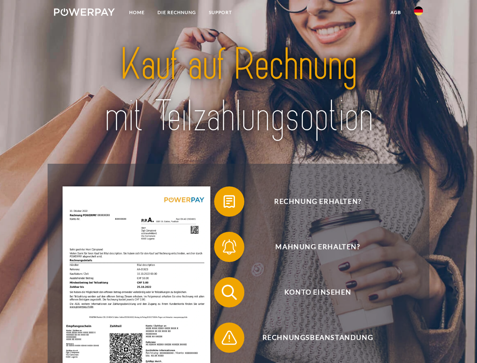 This screenshot has width=477, height=363. What do you see at coordinates (312, 292) in the screenshot?
I see `button: Konto einsehen` at bounding box center [312, 292].